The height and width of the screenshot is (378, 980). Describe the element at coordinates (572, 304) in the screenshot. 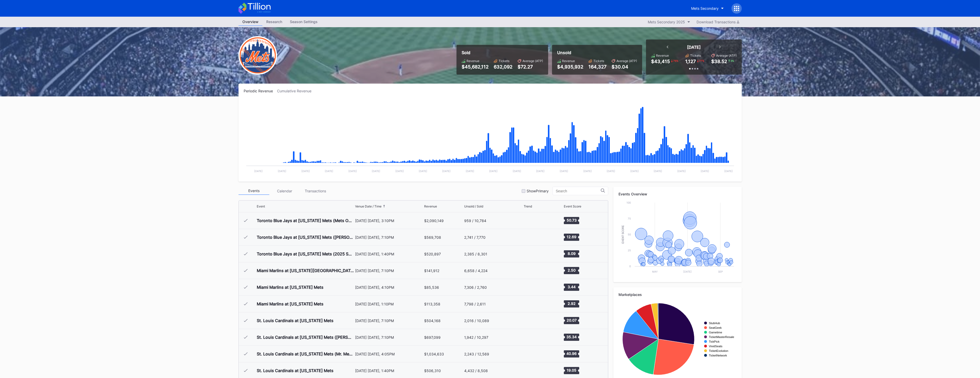

I see `text: 2.92` at that location.